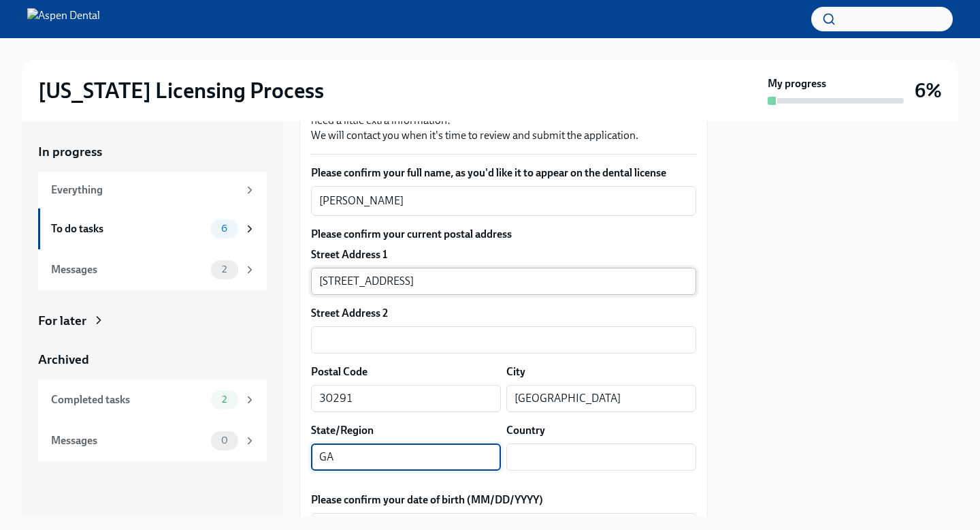 This screenshot has height=530, width=980. I want to click on span: 0, so click(224, 440).